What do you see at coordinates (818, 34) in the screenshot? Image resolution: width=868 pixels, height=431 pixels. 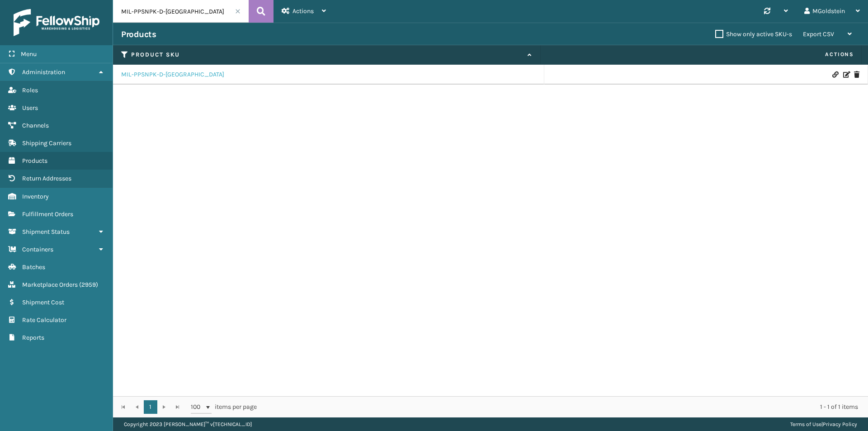 I see `span: Export CSV` at bounding box center [818, 34].